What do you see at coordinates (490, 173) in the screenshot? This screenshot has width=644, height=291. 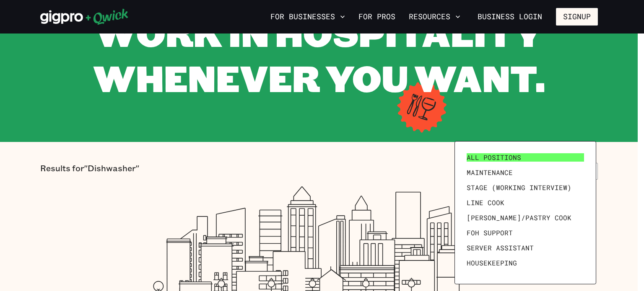 I see `span: Maintenance` at bounding box center [490, 173].